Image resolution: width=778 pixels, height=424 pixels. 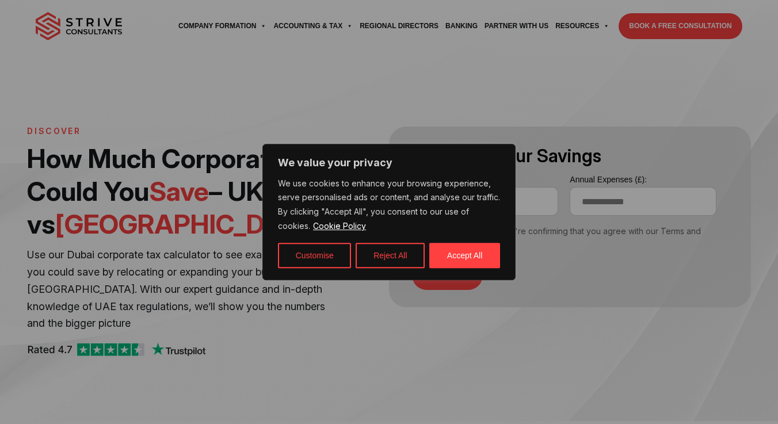 I want to click on p: We use cookies to enhance your browsing experience, serve personalised ads or content, and analys..., so click(x=389, y=205).